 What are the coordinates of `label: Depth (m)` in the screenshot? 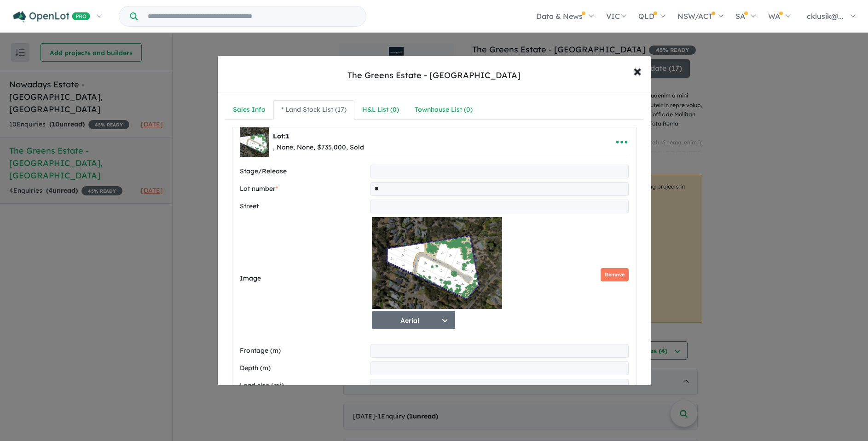 It's located at (303, 368).